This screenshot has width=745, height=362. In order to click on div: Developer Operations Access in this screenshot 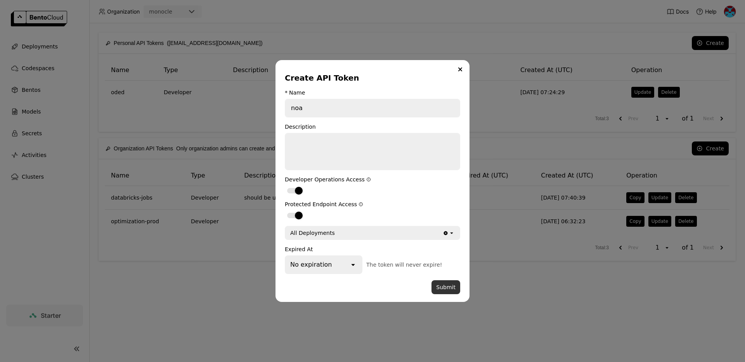, I will do `click(372, 180)`.